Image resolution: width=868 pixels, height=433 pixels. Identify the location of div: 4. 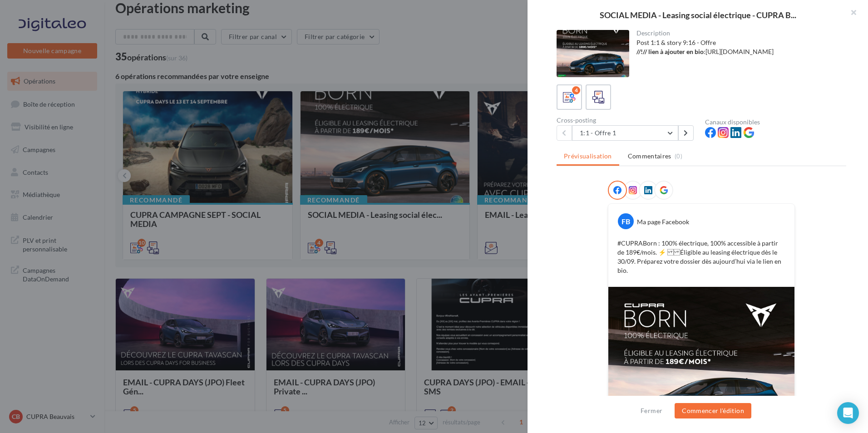
(576, 90).